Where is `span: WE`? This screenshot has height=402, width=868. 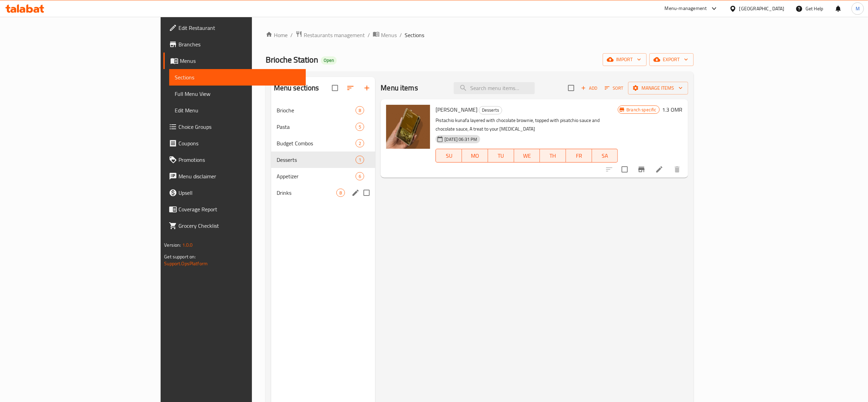 span: WE is located at coordinates (527, 155).